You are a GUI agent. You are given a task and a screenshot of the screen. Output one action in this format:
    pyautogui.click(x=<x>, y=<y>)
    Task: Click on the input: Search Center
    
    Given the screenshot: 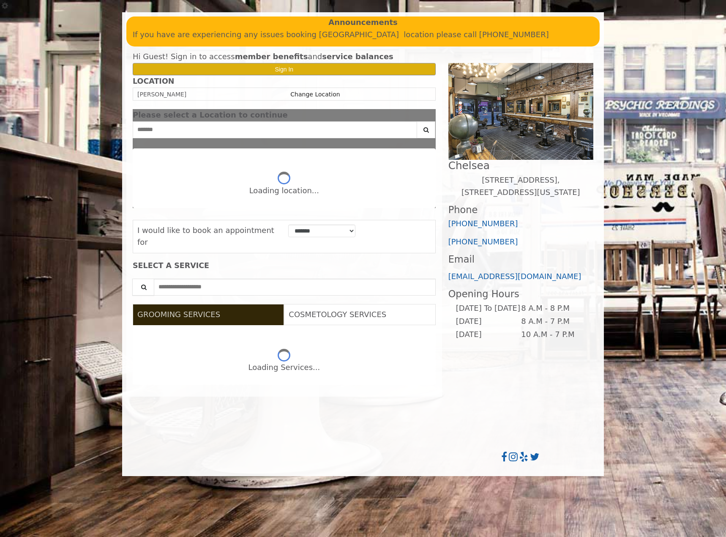 What is the action you would take?
    pyautogui.click(x=275, y=130)
    